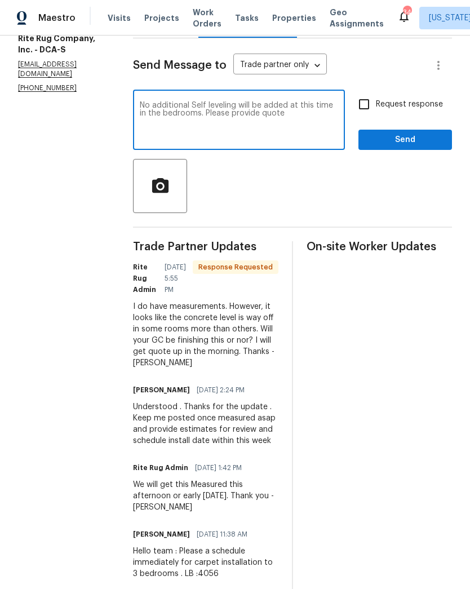 This screenshot has height=589, width=470. Describe the element at coordinates (357, 18) in the screenshot. I see `span: Geo Assignments` at that location.